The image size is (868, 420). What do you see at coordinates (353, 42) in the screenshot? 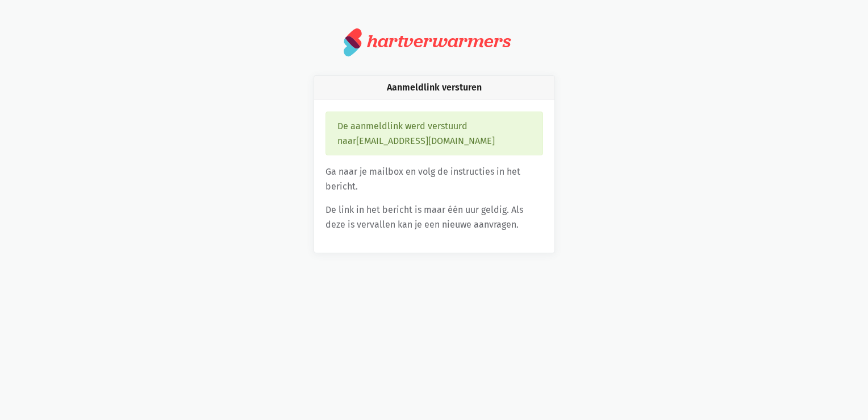
I see `img: logo.svg` at bounding box center [353, 42].